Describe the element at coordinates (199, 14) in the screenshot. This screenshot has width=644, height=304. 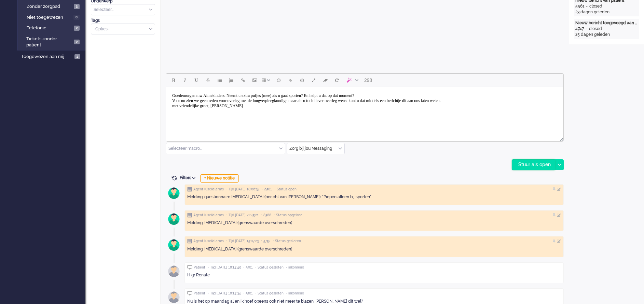
I see `body: Rich Text Area. Press ALT-0 for help.` at that location.